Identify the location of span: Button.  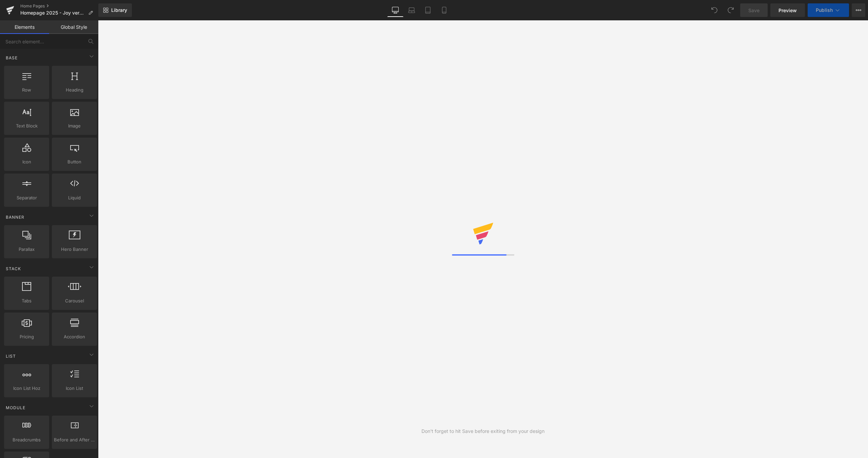
(74, 162).